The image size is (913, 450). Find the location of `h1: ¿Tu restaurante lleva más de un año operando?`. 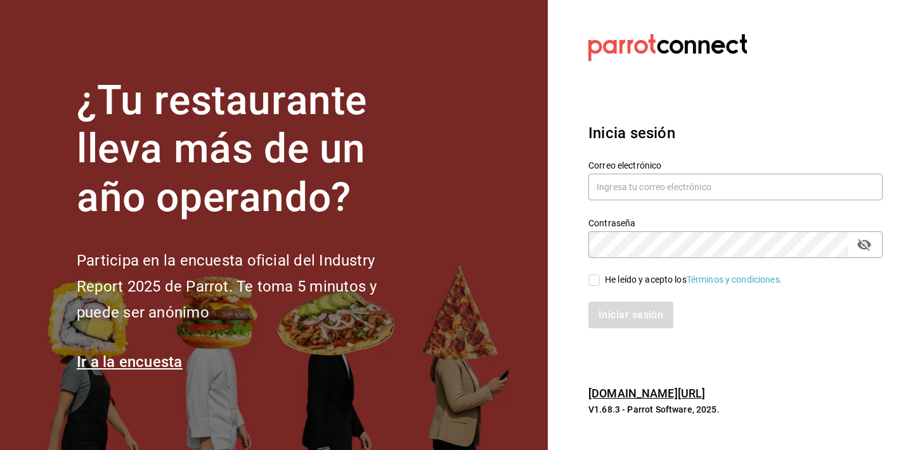

h1: ¿Tu restaurante lleva más de un año operando? is located at coordinates (248, 150).